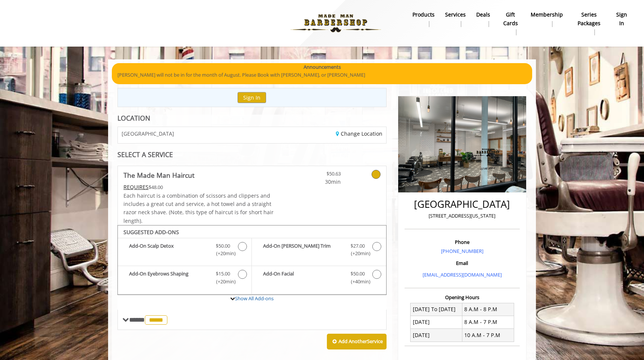  What do you see at coordinates (589, 23) in the screenshot?
I see `a: Series packagesSeries packages` at bounding box center [589, 23].